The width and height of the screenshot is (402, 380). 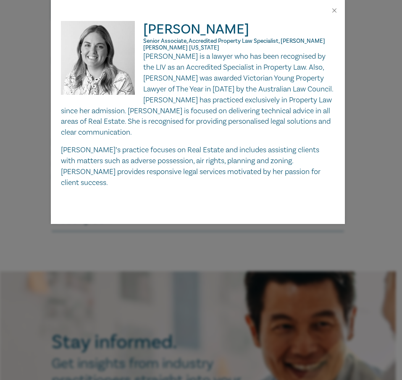 I want to click on button: Close, so click(x=334, y=10).